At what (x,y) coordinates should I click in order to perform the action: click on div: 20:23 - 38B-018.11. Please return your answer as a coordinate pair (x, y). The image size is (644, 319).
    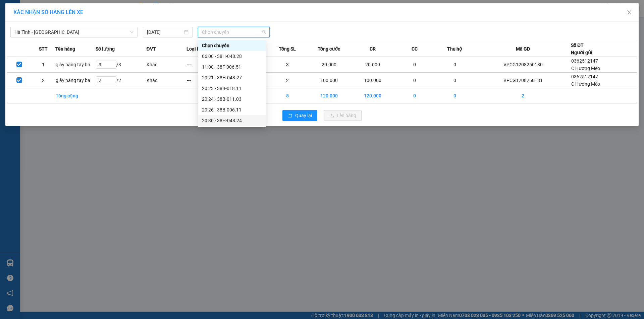
    Looking at the image, I should click on (232, 88).